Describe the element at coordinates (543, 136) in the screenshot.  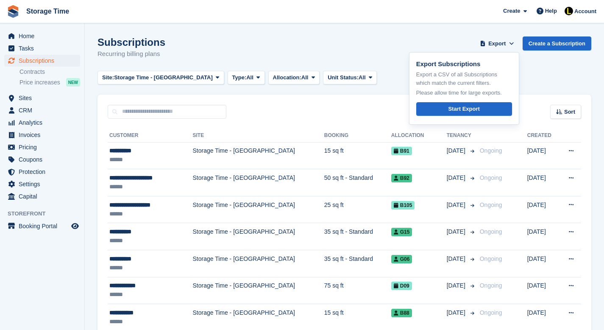
I see `th: Created` at that location.